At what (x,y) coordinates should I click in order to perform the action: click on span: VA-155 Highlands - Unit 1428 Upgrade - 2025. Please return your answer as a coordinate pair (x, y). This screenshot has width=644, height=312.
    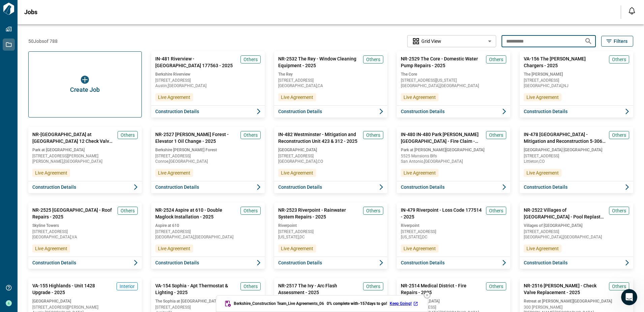
    Looking at the image, I should click on (73, 289).